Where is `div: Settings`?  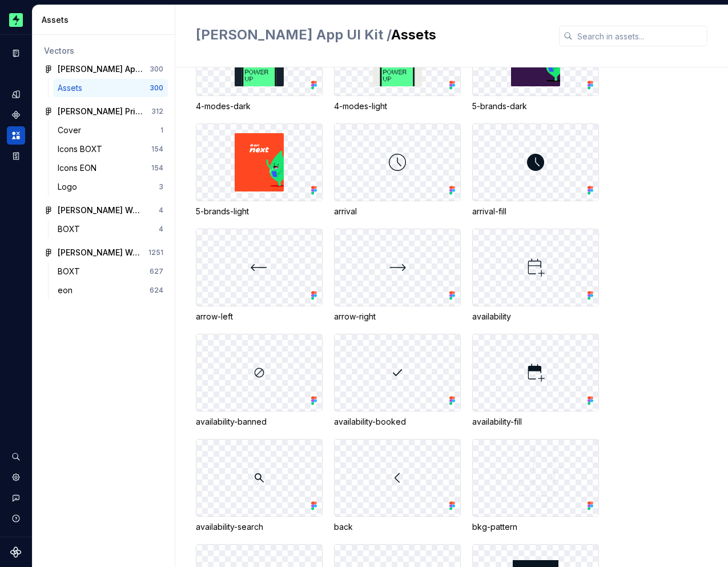 div: Settings is located at coordinates (16, 477).